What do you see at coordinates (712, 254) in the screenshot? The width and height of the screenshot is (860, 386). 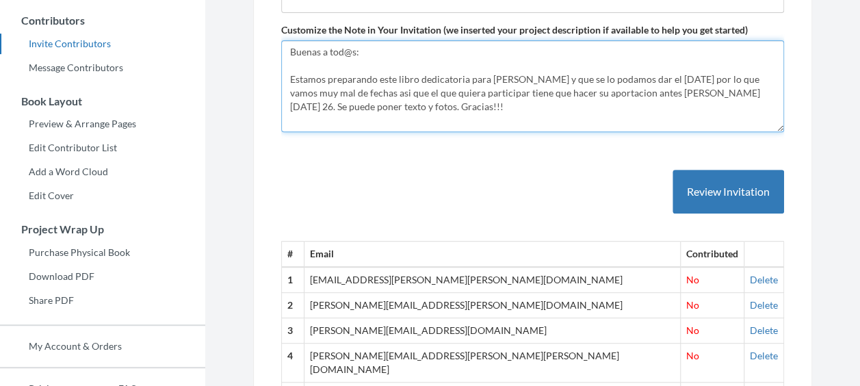 I see `th: Contributed` at bounding box center [712, 254].